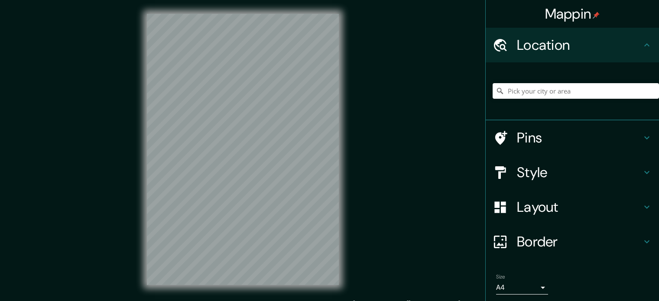 This screenshot has width=659, height=301. Describe the element at coordinates (572, 172) in the screenshot. I see `div: Style` at that location.